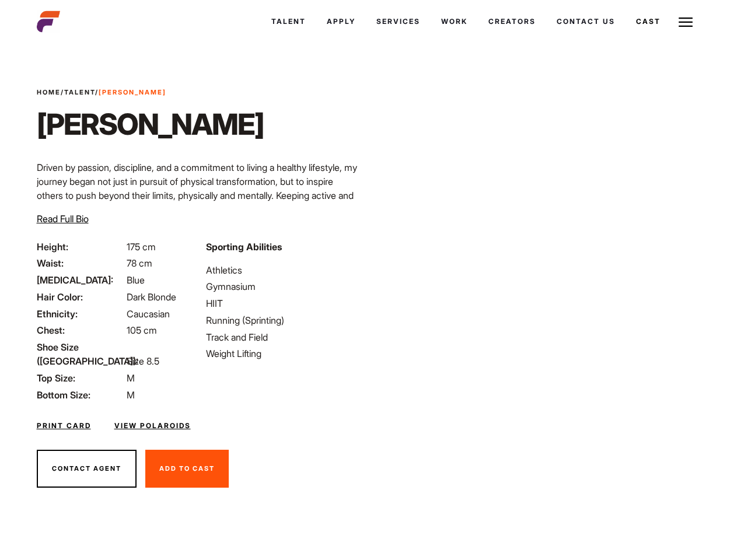  I want to click on li: Athletics, so click(284, 270).